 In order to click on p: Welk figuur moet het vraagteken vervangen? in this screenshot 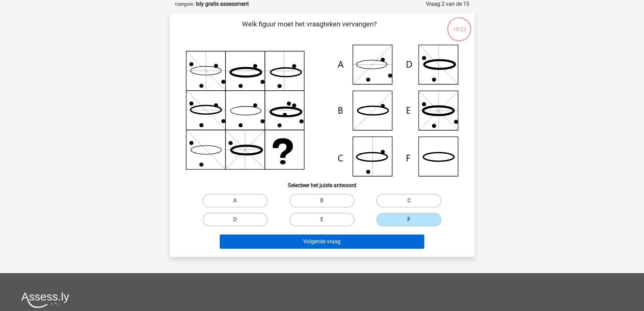, I will do `click(309, 29)`.